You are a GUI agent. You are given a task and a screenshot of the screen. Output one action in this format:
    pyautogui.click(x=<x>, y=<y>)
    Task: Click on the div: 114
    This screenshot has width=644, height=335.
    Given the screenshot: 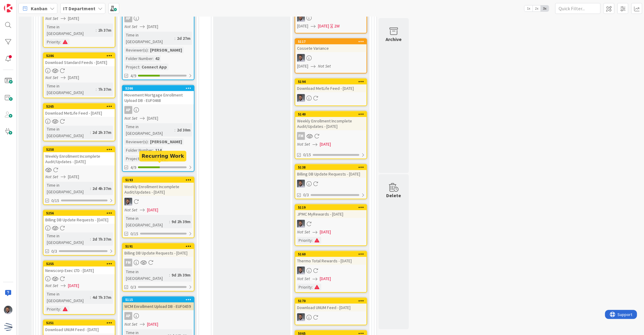 What is the action you would take?
    pyautogui.click(x=158, y=150)
    